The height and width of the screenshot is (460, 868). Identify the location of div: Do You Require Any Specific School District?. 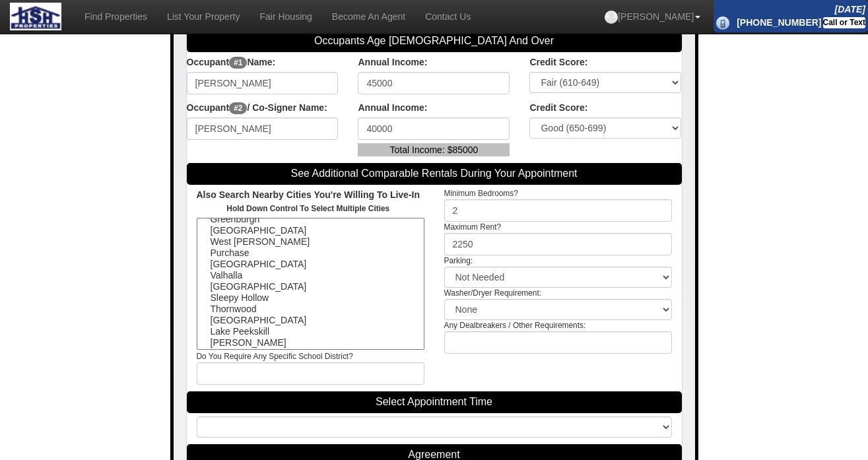
(310, 301).